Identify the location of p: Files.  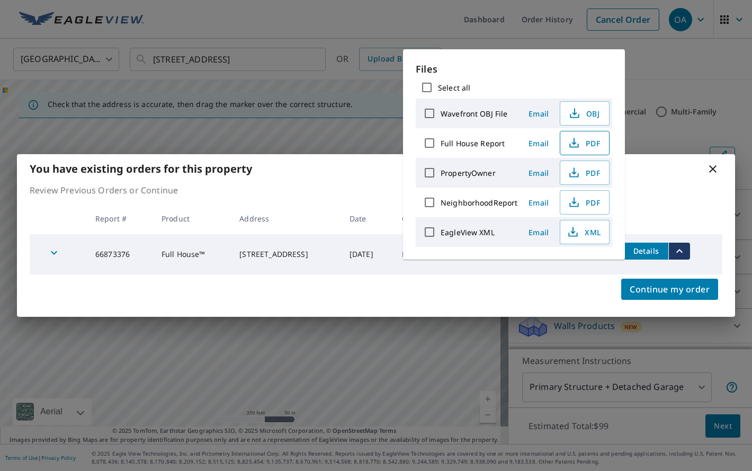
(513, 69).